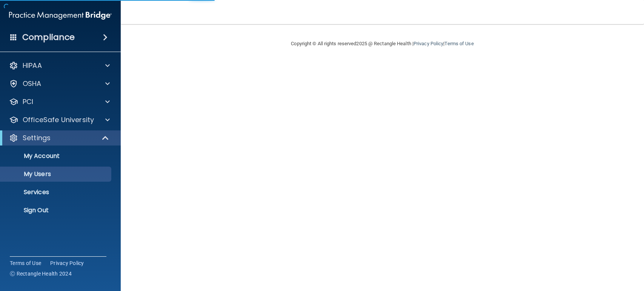 The width and height of the screenshot is (644, 291). What do you see at coordinates (59, 102) in the screenshot?
I see `a: PCI` at bounding box center [59, 102].